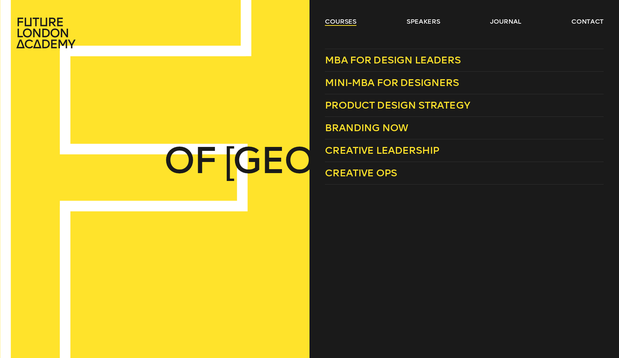  What do you see at coordinates (361, 173) in the screenshot?
I see `span: Creative Ops` at bounding box center [361, 173].